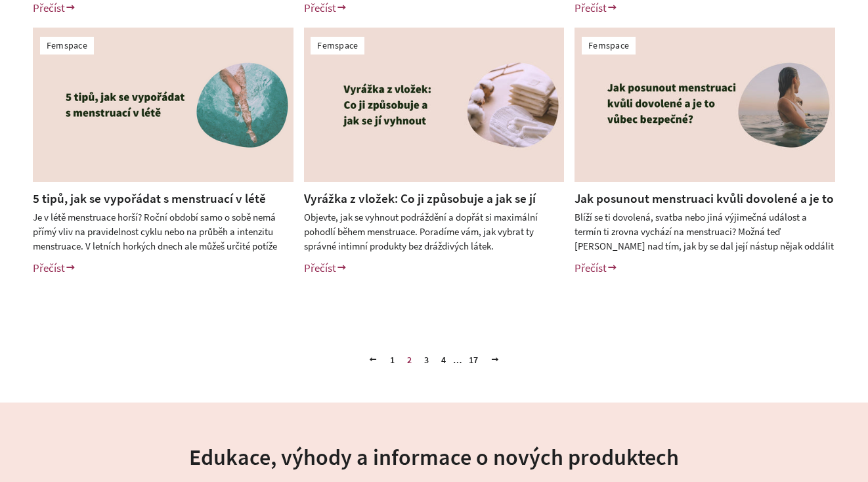  I want to click on img: 5 tipů, jak se vypořádat s menstruací v létě, so click(163, 104).